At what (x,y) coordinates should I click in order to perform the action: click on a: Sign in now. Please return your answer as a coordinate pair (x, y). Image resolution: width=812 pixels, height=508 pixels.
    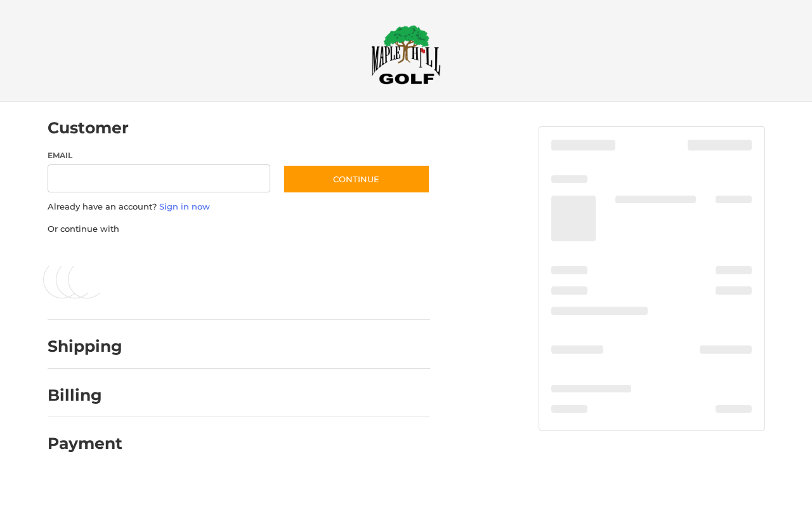
    Looking at the image, I should click on (185, 206).